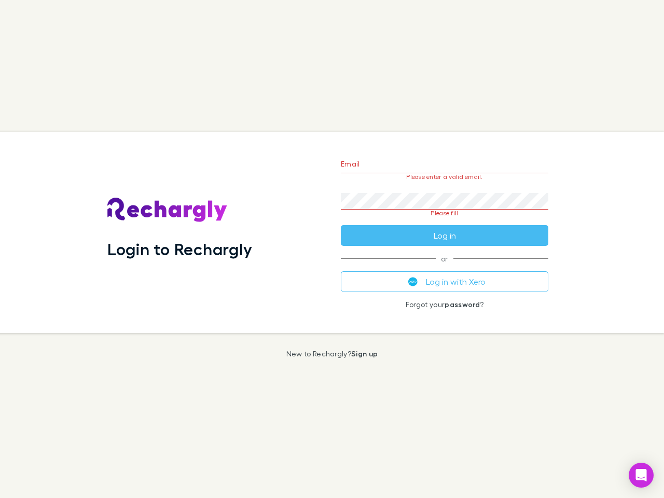 This screenshot has height=498, width=664. What do you see at coordinates (641, 475) in the screenshot?
I see `div: Open Intercom Messenger` at bounding box center [641, 475].